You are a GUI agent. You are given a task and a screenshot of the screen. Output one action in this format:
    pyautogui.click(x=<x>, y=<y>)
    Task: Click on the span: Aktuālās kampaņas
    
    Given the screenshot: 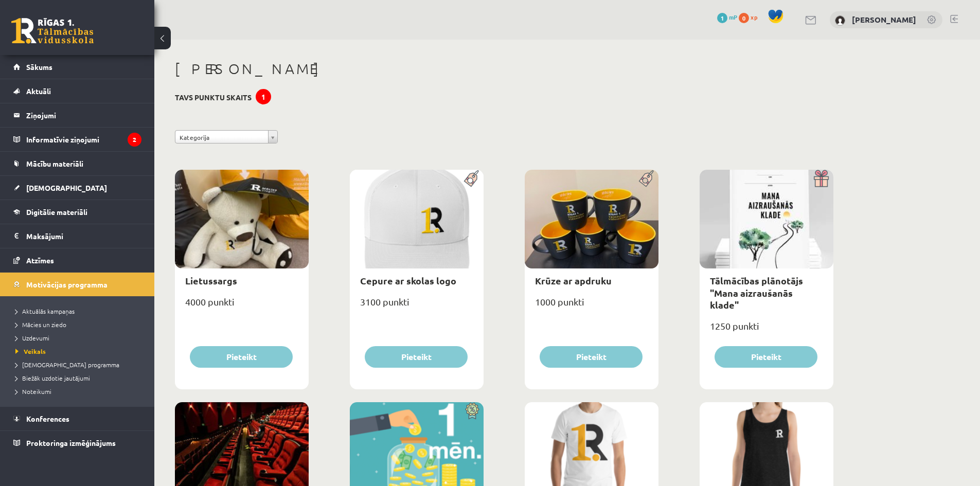 What is the action you would take?
    pyautogui.click(x=45, y=311)
    